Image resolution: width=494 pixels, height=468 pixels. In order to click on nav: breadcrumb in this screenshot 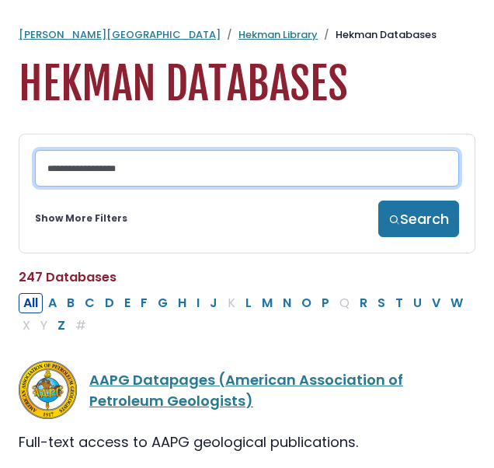, I will do `click(247, 35)`.